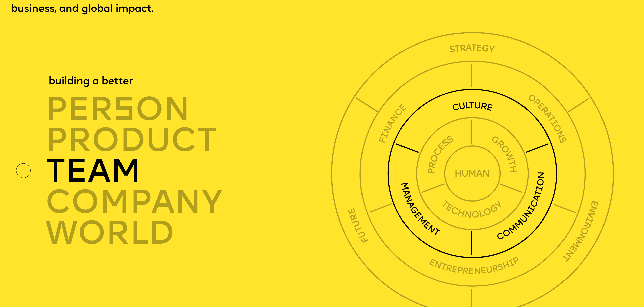 This screenshot has width=644, height=307. Describe the element at coordinates (91, 82) in the screenshot. I see `div: building a better` at that location.